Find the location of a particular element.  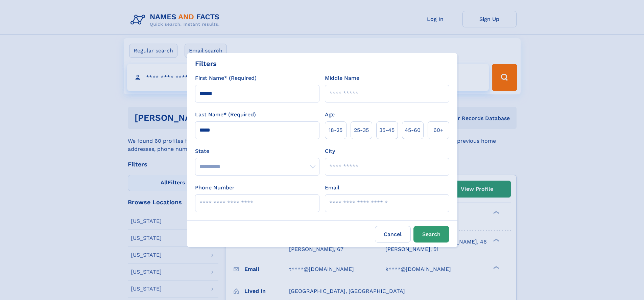

label: City is located at coordinates (330, 151).